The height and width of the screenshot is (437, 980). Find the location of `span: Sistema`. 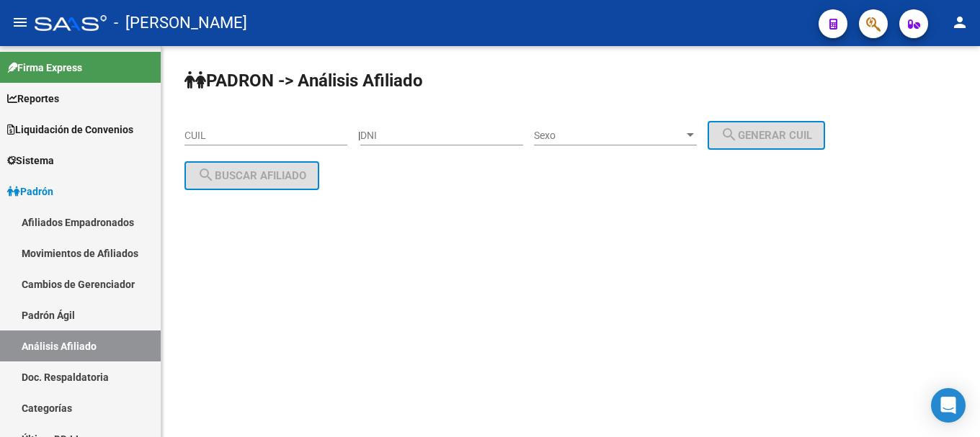

span: Sistema is located at coordinates (30, 160).